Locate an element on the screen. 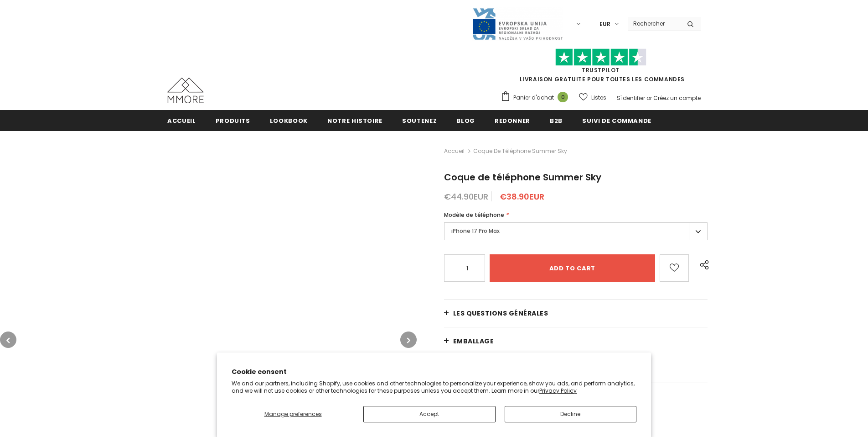  a: Blog is located at coordinates (465, 120).